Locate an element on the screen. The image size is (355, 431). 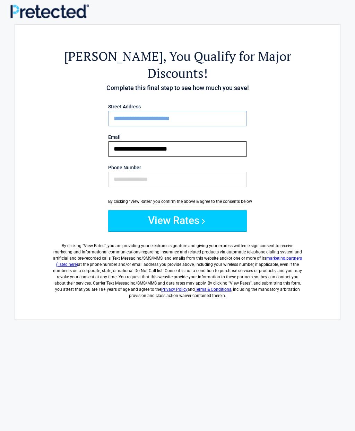
span: View Rates is located at coordinates (94, 246).